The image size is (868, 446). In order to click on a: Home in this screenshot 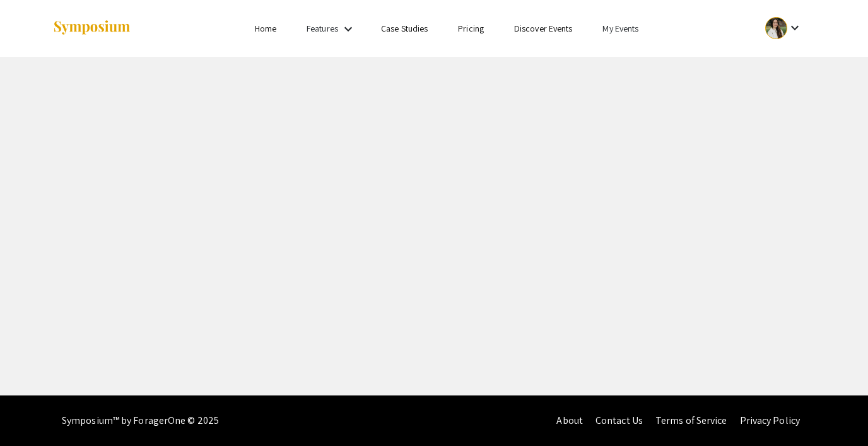, I will do `click(266, 29)`.